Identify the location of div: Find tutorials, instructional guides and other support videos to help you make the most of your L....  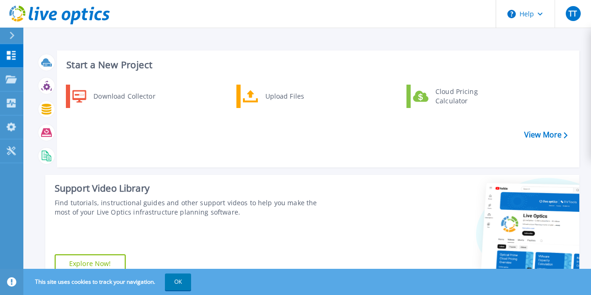
(193, 207).